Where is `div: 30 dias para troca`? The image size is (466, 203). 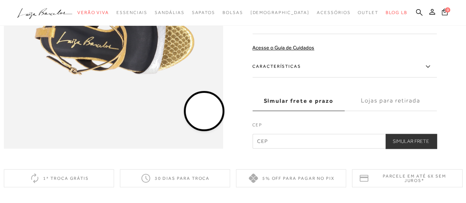
div: 30 dias para troca is located at coordinates (175, 178).